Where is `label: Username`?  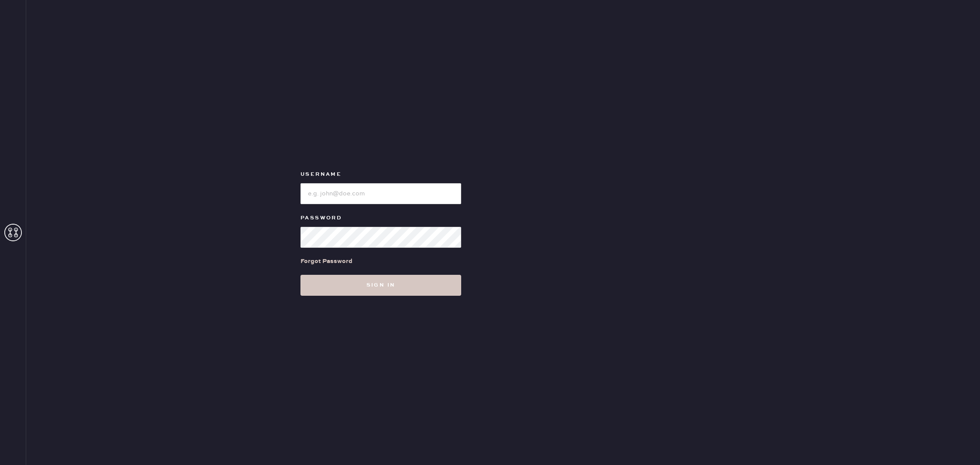
label: Username is located at coordinates (381, 174).